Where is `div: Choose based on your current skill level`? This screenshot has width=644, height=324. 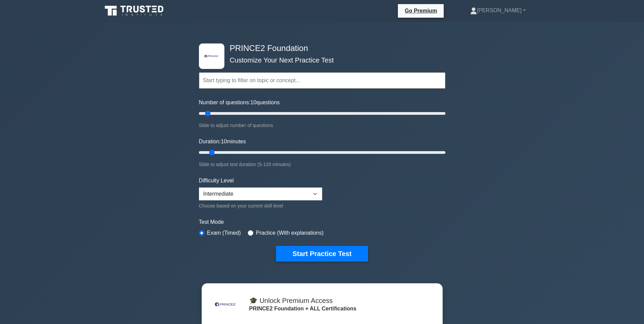
div: Choose based on your current skill level is located at coordinates (260, 206).